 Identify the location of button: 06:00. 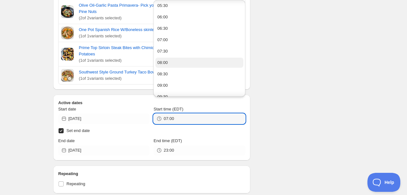
(199, 17).